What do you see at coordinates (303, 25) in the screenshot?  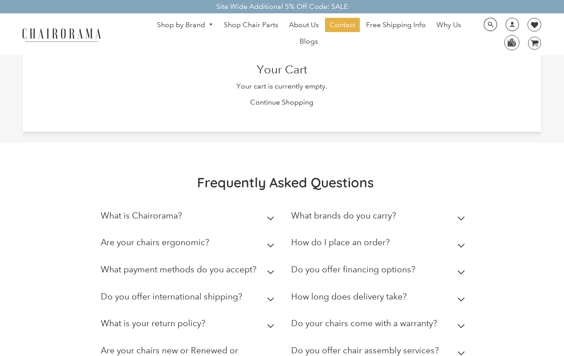 I see `a: About Us` at bounding box center [303, 25].